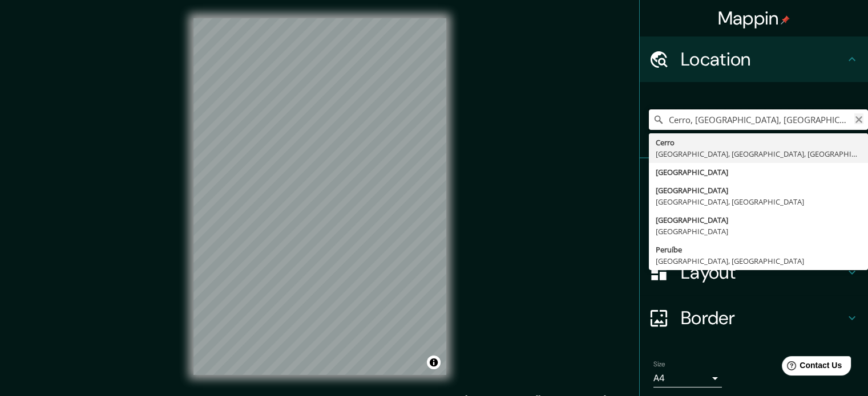 The width and height of the screenshot is (868, 396). What do you see at coordinates (763, 272) in the screenshot?
I see `h4: Layout` at bounding box center [763, 272].